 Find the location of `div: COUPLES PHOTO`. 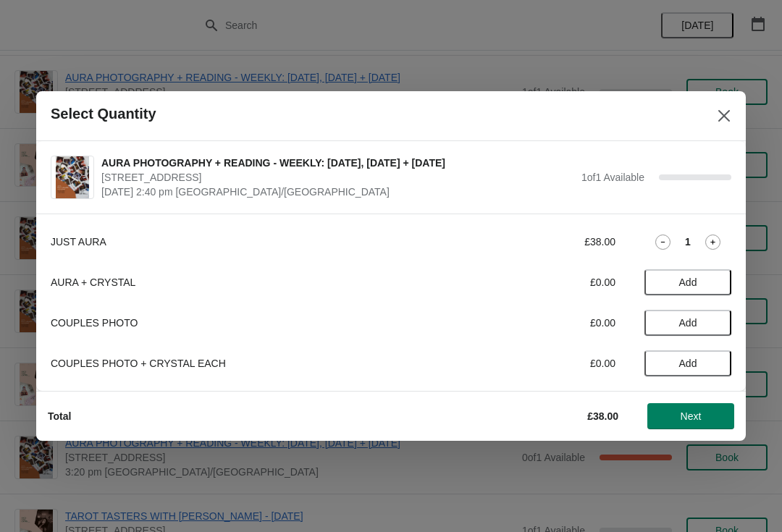

div: COUPLES PHOTO is located at coordinates (251, 323).